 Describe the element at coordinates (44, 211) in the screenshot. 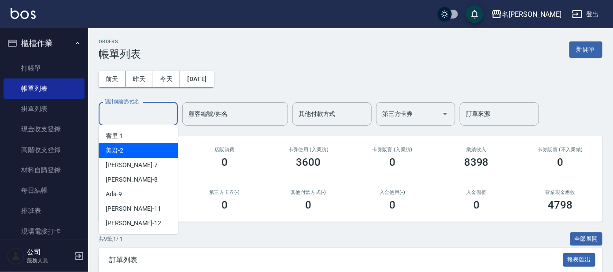

I see `a: 排班表` at that location.